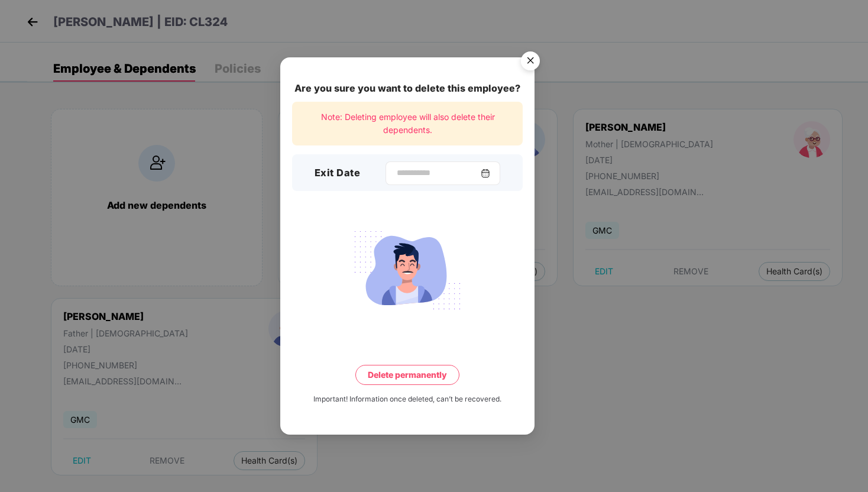 Image resolution: width=868 pixels, height=492 pixels. I want to click on img: svg+xml;base64,PHN2ZyB4bWxucz0iaHR0cDovL3d3dy53My5vcmcvMjAwMC9zdmciIHdpZHRoPSIyMjQiIGhlaWdodD0iMT..., so click(407, 271).